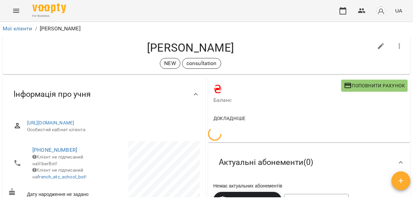  What do you see at coordinates (170, 63) in the screenshot?
I see `div: NEW` at bounding box center [170, 63].